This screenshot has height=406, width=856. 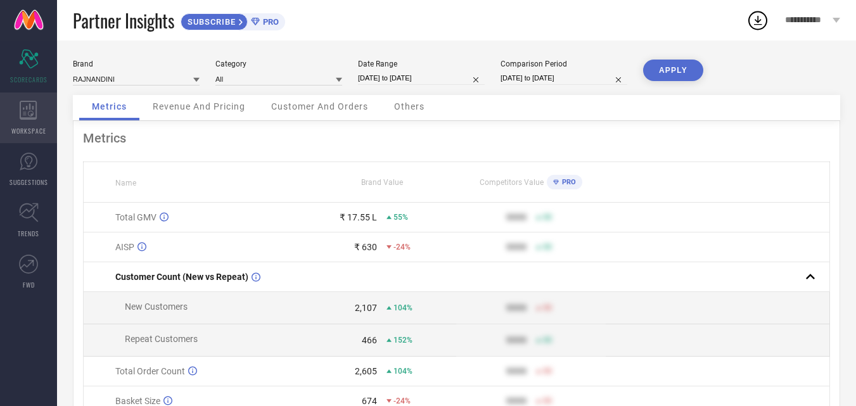 What do you see at coordinates (210, 22) in the screenshot?
I see `span: SUBSCRIBE` at bounding box center [210, 22].